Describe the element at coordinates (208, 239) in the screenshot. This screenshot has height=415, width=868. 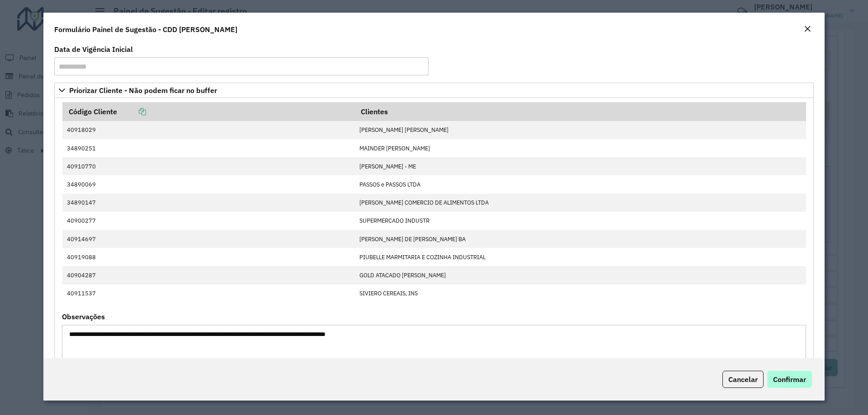
I see `td: 40914697` at that location.